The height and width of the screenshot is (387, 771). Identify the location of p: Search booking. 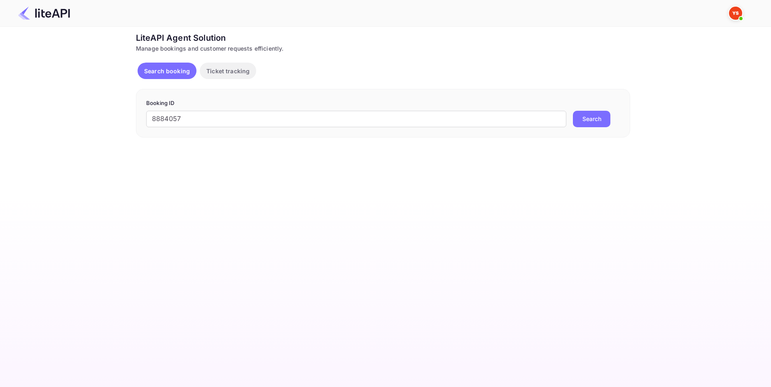
(167, 71).